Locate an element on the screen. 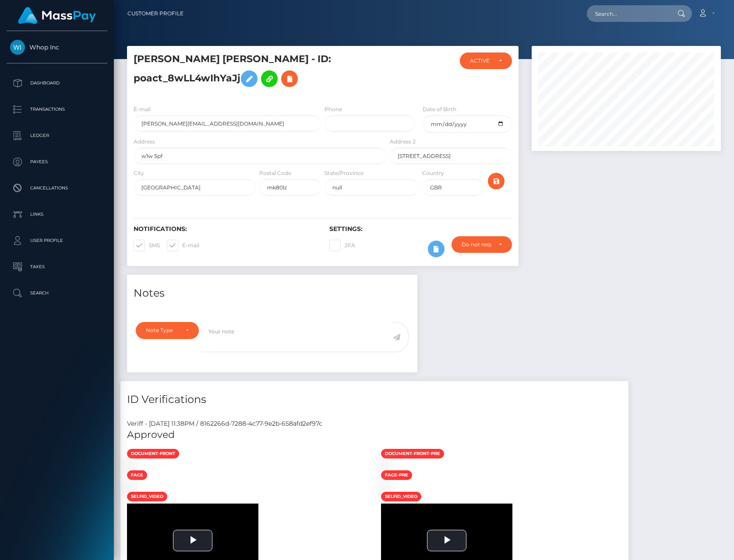 The width and height of the screenshot is (734, 560). img: ad7744f4-c575-4ed0-9c33-094b313dd8fb is located at coordinates (384, 466).